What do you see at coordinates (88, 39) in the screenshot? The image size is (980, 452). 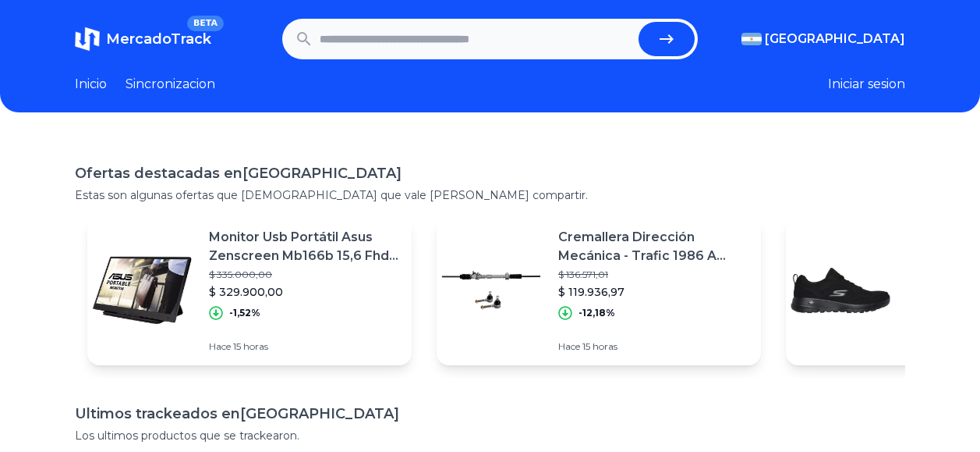 I see `img: MercadoTrack` at bounding box center [88, 39].